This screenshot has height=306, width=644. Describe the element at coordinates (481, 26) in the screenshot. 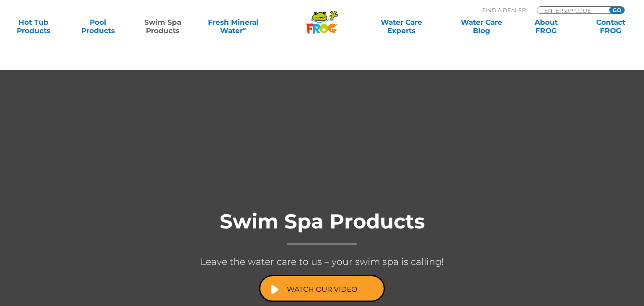

I see `a: Water CareBlog` at that location.